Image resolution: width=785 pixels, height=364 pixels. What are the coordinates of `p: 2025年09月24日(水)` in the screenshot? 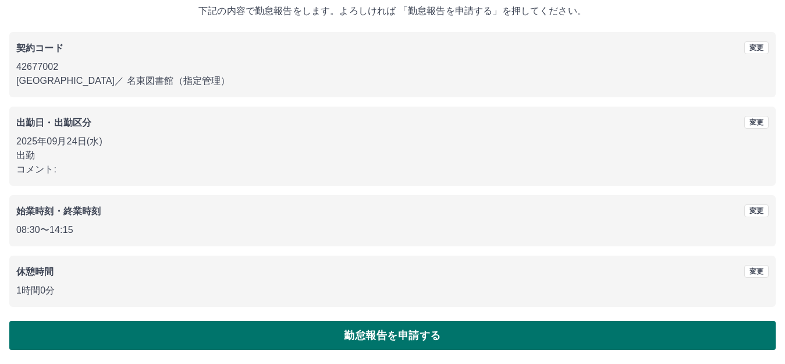 It's located at (392, 141).